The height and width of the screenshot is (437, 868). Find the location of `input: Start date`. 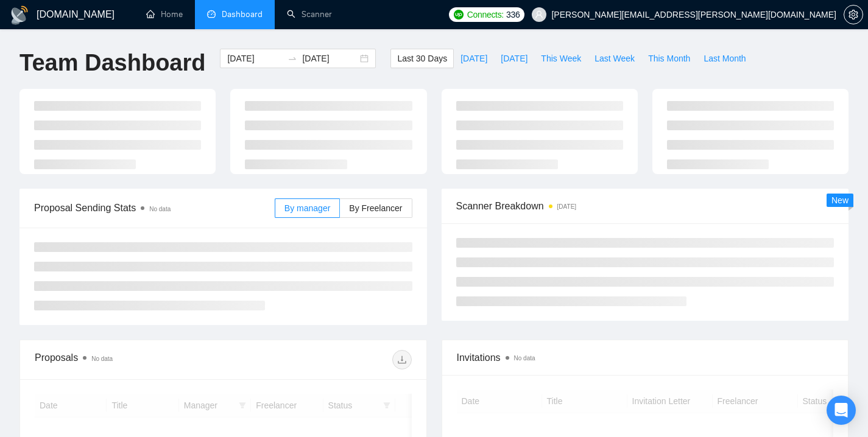

input: Start date is located at coordinates (254, 58).